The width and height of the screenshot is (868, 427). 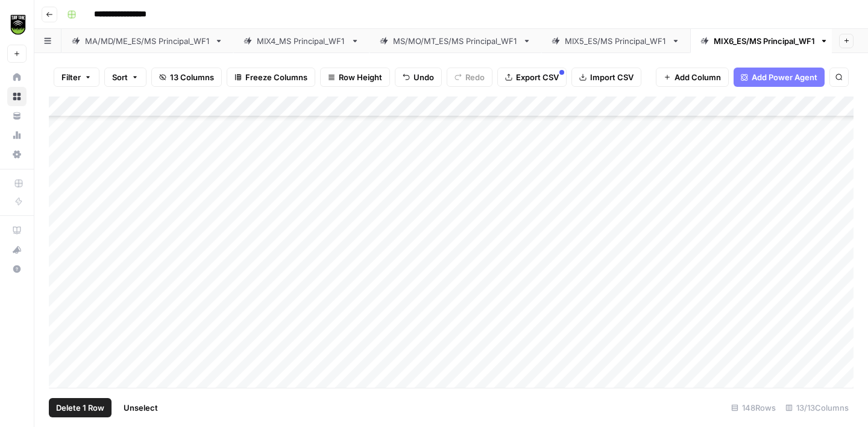 What do you see at coordinates (17, 155) in the screenshot?
I see `a: Settings` at bounding box center [17, 155].